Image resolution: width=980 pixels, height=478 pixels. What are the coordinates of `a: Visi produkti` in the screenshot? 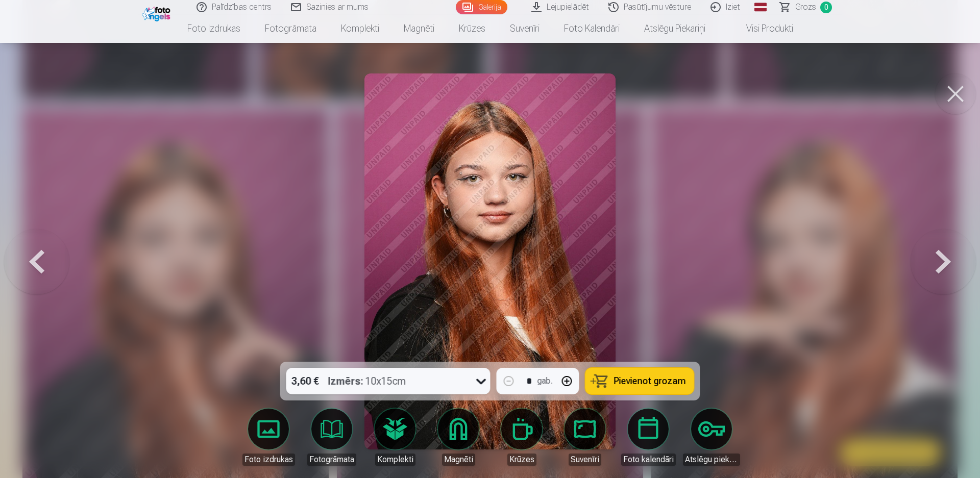 It's located at (761, 29).